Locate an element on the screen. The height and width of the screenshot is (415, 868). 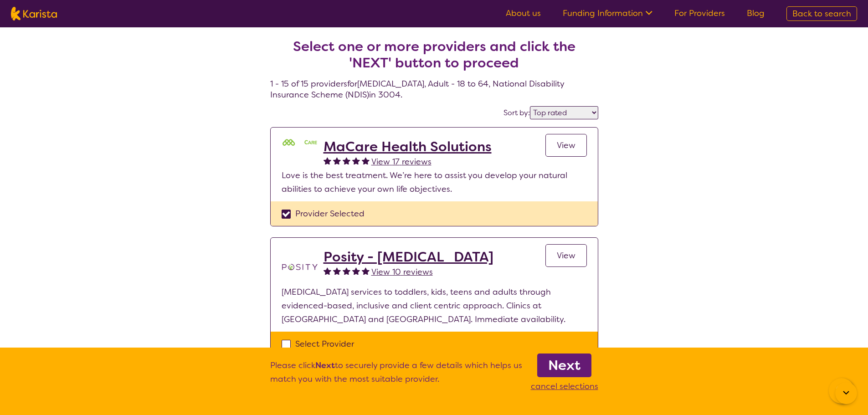
img: mgttalrdbt23wl6urpfy.png is located at coordinates (300, 143).